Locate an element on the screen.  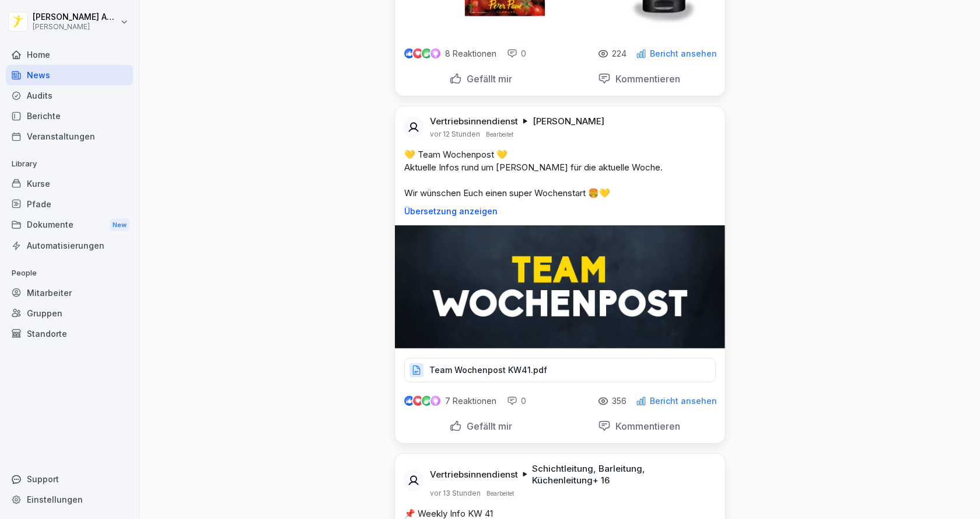
p: People is located at coordinates (70, 273).